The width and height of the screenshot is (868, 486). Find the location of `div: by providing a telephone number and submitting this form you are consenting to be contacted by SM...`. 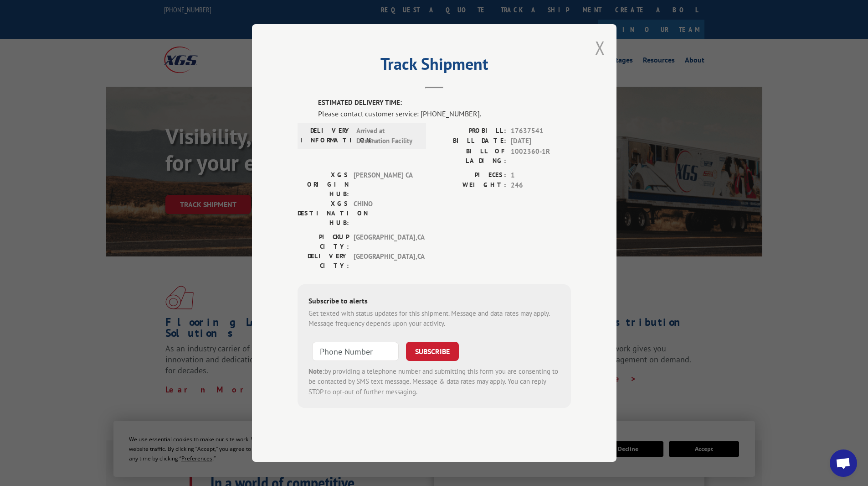

div: by providing a telephone number and submitting this form you are consenting to be contacted by SM... is located at coordinates (435, 381).